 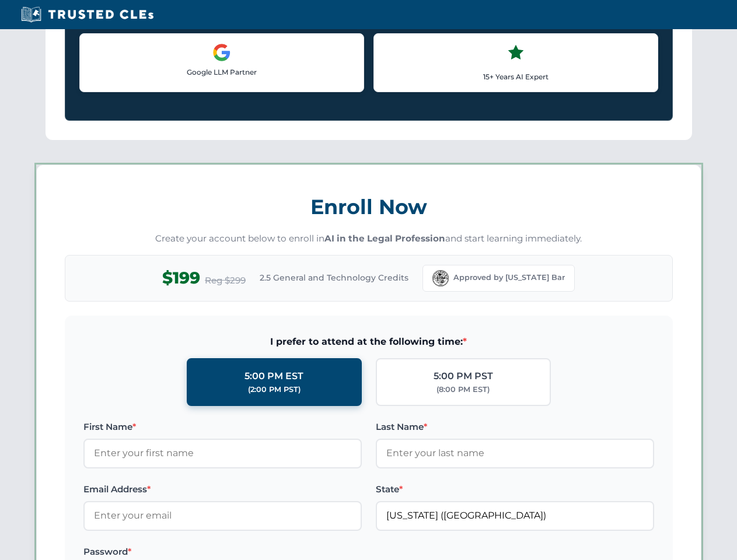 What do you see at coordinates (514, 516) in the screenshot?
I see `input: Florida (FL)` at bounding box center [514, 516].